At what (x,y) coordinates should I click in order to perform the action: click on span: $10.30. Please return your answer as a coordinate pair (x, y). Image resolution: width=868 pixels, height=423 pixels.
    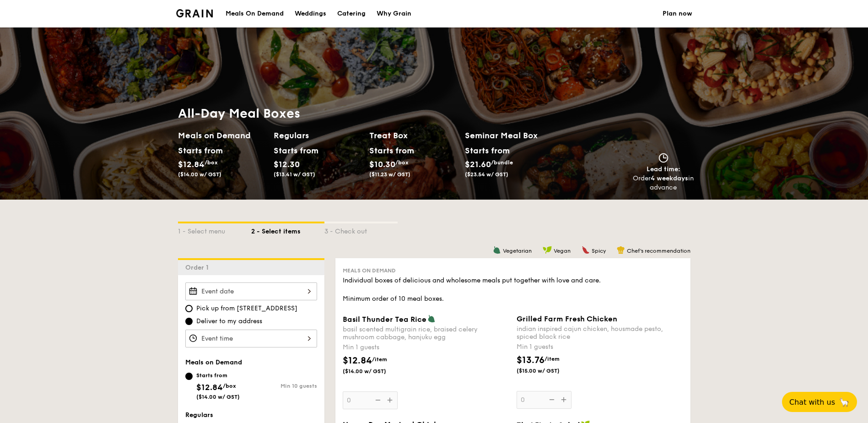
    Looking at the image, I should click on (382, 164).